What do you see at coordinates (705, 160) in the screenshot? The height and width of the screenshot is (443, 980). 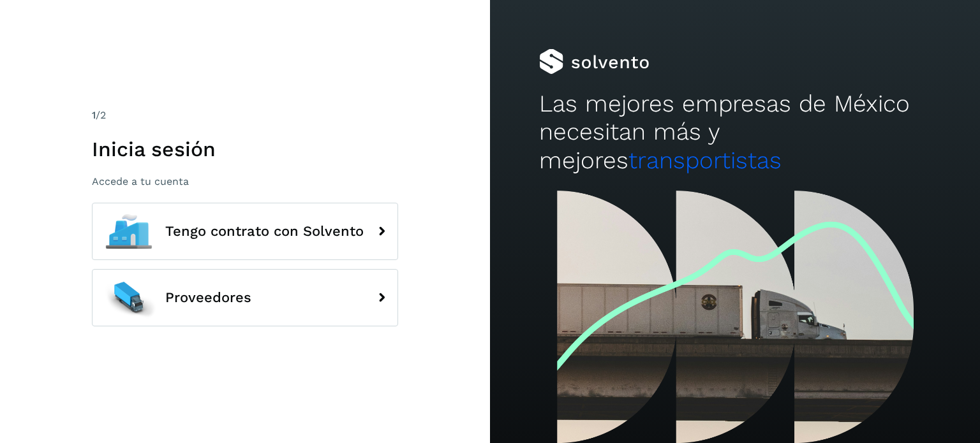 I see `span: transportistas` at bounding box center [705, 160].